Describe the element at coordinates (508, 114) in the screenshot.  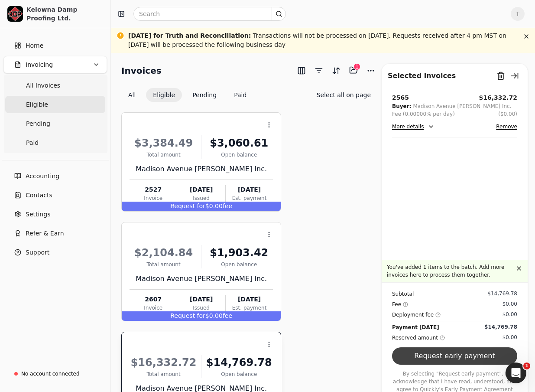
I see `div: ($0.00)` at that location.